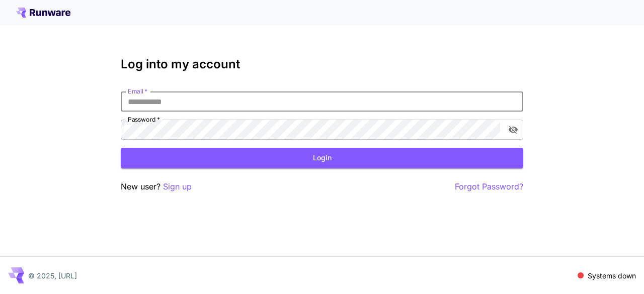  I want to click on label: Password, so click(144, 119).